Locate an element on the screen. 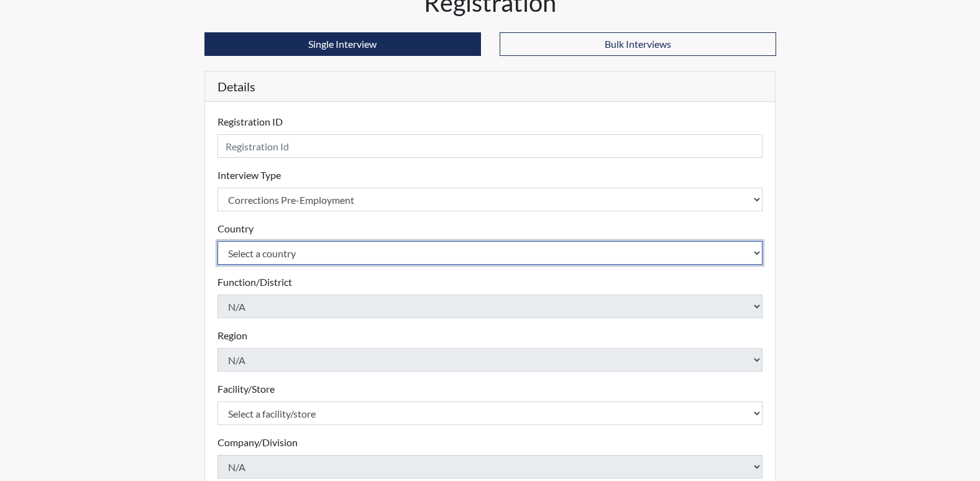  button: Bulk Interviews is located at coordinates (638, 44).